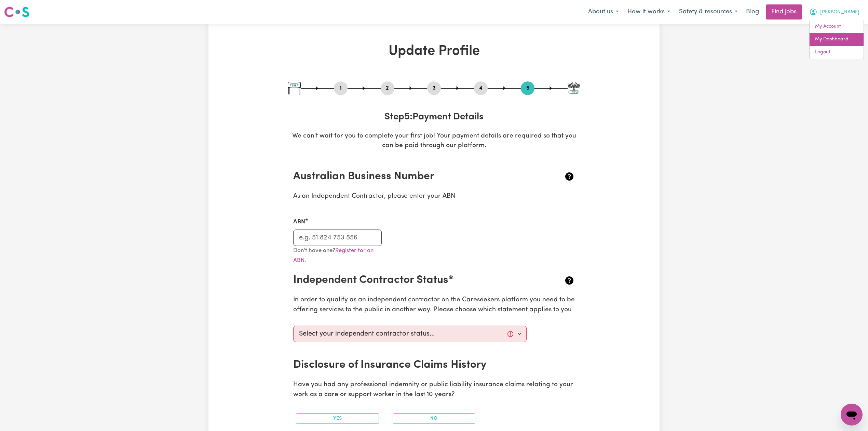 Image resolution: width=868 pixels, height=431 pixels. What do you see at coordinates (434, 305) in the screenshot?
I see `p: In order to qualify as an independent contractor on the Careseekers platform you need to be offer...` at bounding box center [434, 305].